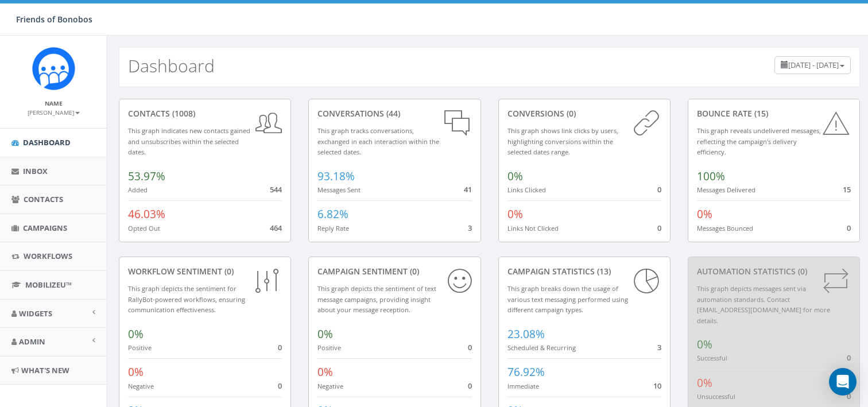 This screenshot has height=407, width=868. I want to click on small: Links Clicked, so click(526, 189).